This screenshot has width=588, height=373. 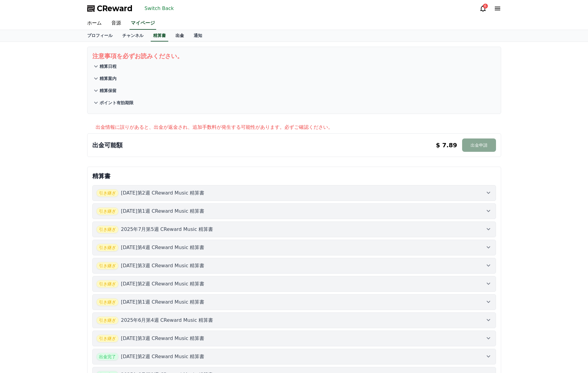 I want to click on p: 出金可能額, so click(x=107, y=145).